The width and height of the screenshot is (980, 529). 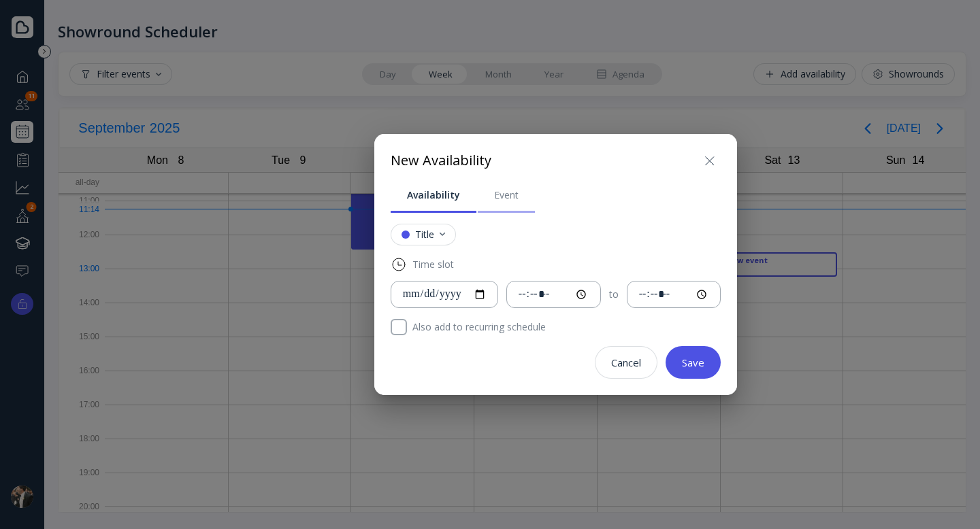 I want to click on button: Save, so click(x=693, y=363).